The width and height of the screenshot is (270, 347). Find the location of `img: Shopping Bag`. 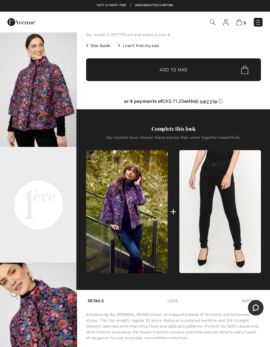

img: Shopping Bag is located at coordinates (239, 22).